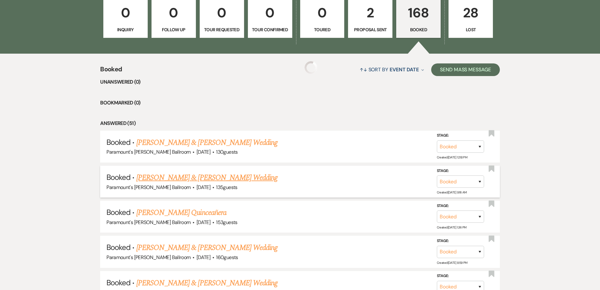 This screenshot has width=600, height=290. What do you see at coordinates (392, 69) in the screenshot?
I see `button: Sort By Event Date` at bounding box center [392, 69].